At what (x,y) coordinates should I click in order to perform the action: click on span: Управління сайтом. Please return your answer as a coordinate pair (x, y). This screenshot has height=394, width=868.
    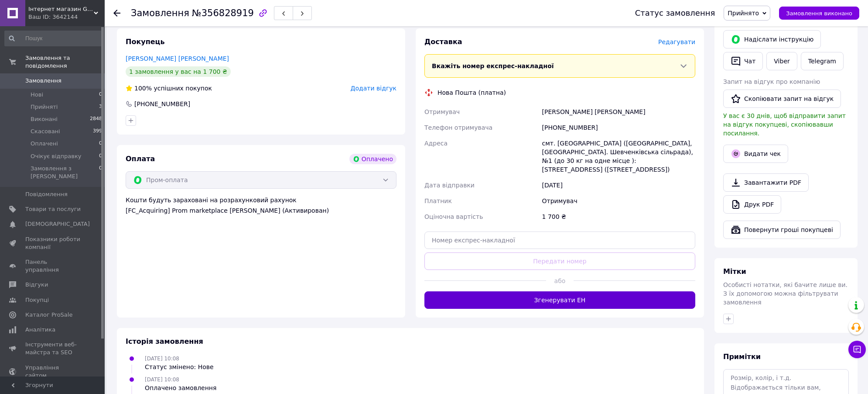
    Looking at the image, I should click on (53, 371).